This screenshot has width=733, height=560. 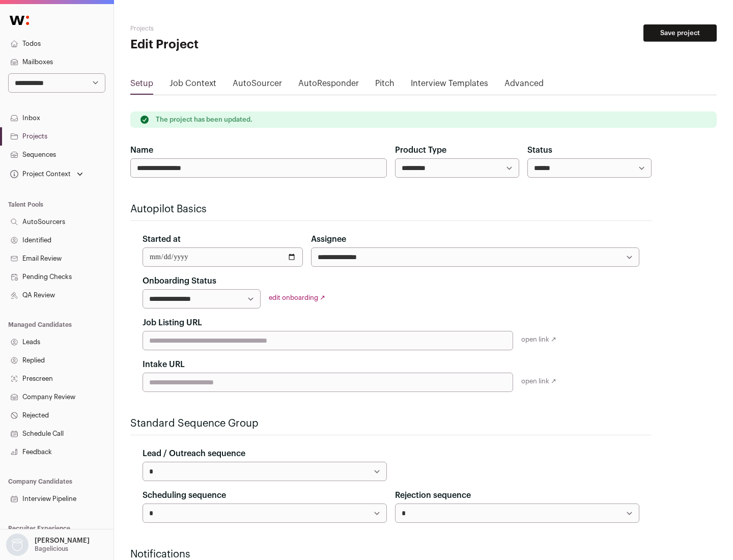 What do you see at coordinates (204, 119) in the screenshot?
I see `p: The project has been updated.` at bounding box center [204, 119].